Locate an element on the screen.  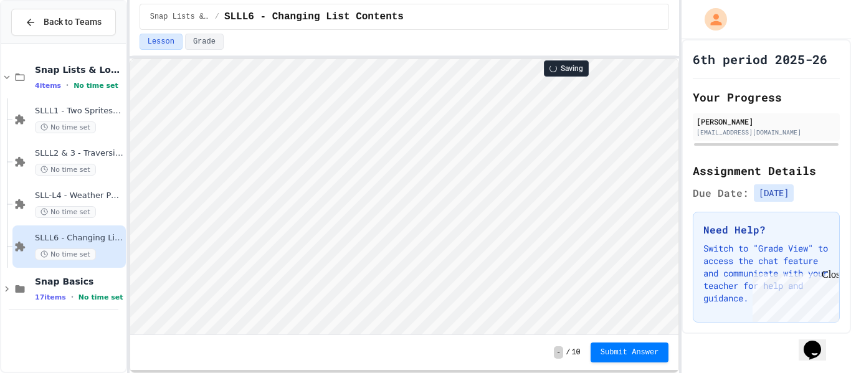
span: SLLL2 & 3 - Traversing a List is located at coordinates (79, 153).